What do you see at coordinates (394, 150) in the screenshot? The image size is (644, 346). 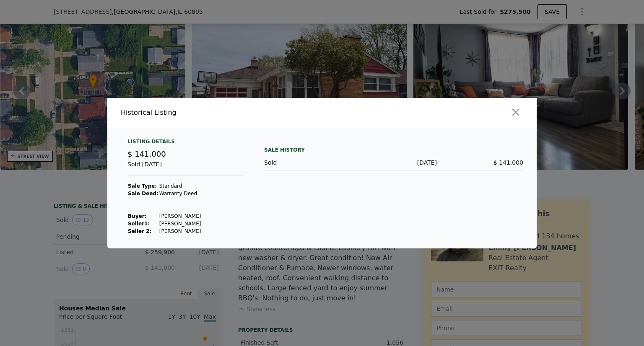 I see `div: Sale History` at bounding box center [394, 150].